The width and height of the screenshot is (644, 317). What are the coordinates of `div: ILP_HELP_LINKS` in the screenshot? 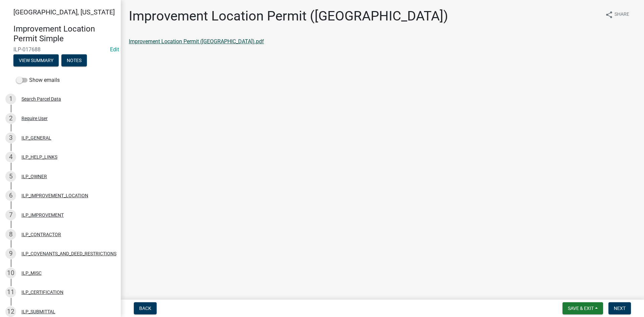 It's located at (39, 157).